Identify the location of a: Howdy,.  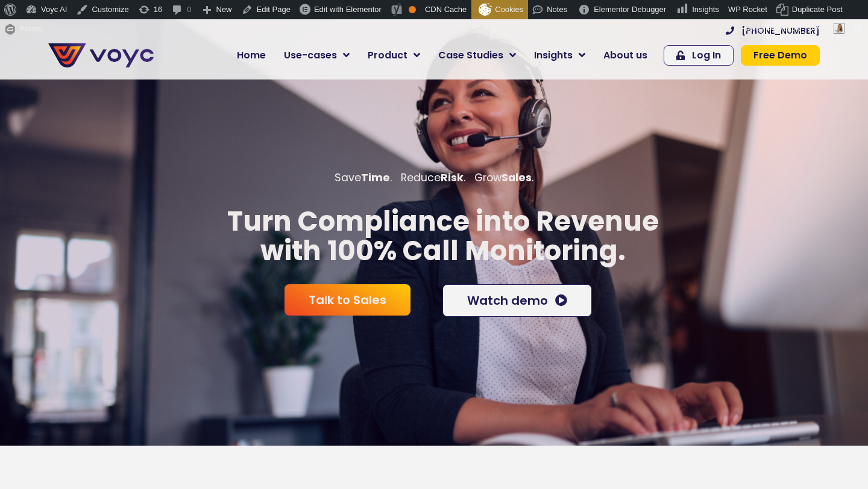
(793, 29).